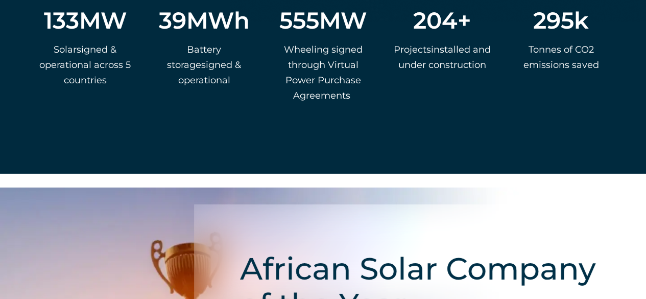 The height and width of the screenshot is (299, 646). Describe the element at coordinates (554, 20) in the screenshot. I see `span: 295` at that location.